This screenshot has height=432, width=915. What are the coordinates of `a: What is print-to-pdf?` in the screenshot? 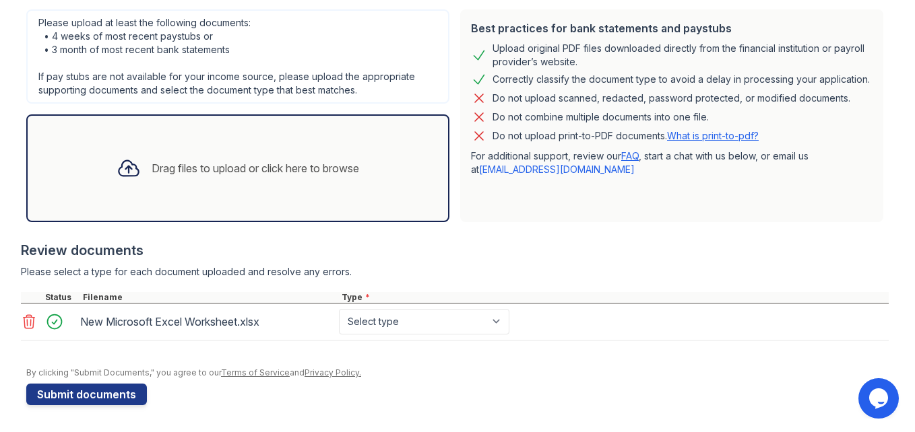 It's located at (713, 135).